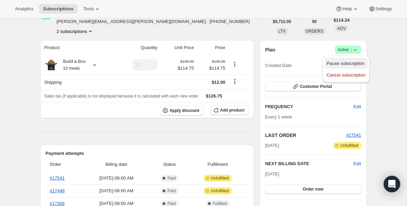 The height and width of the screenshot is (206, 407). What do you see at coordinates (282, 22) in the screenshot?
I see `span: $5,712.00` at bounding box center [282, 22].